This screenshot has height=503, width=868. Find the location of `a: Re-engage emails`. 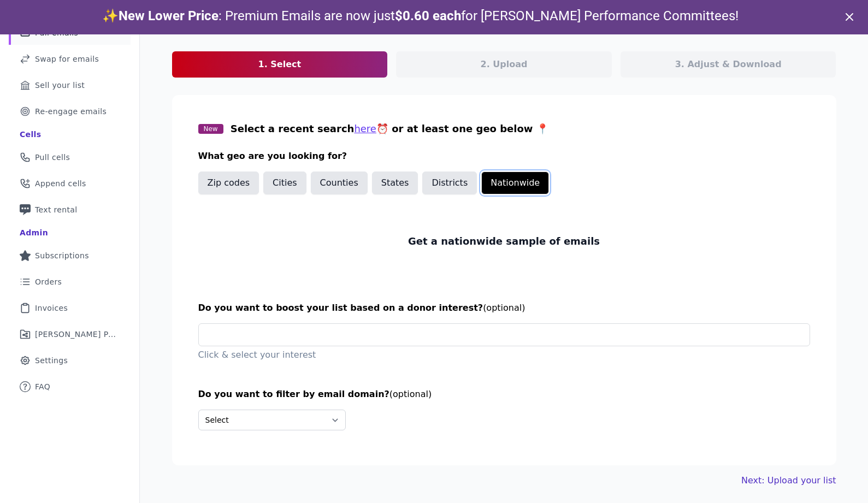

a: Re-engage emails is located at coordinates (70, 111).